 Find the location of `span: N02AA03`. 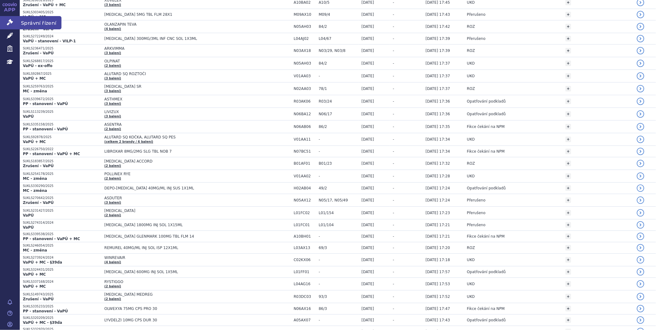

span: N02AA03 is located at coordinates (304, 89).